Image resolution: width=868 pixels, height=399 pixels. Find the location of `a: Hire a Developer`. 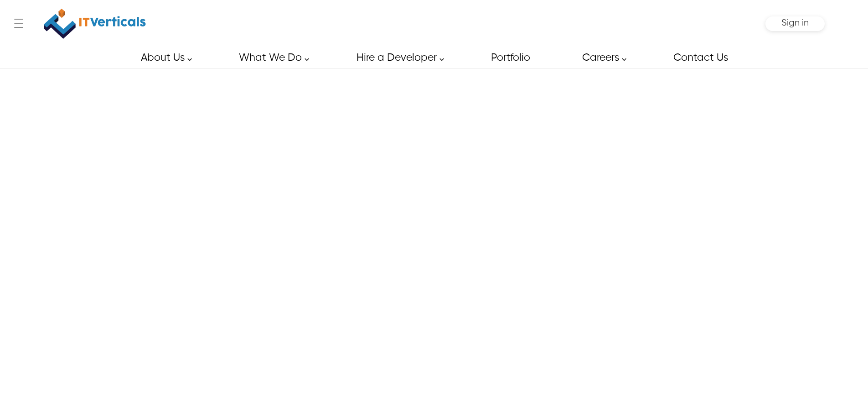

a: Hire a Developer is located at coordinates (397, 58).